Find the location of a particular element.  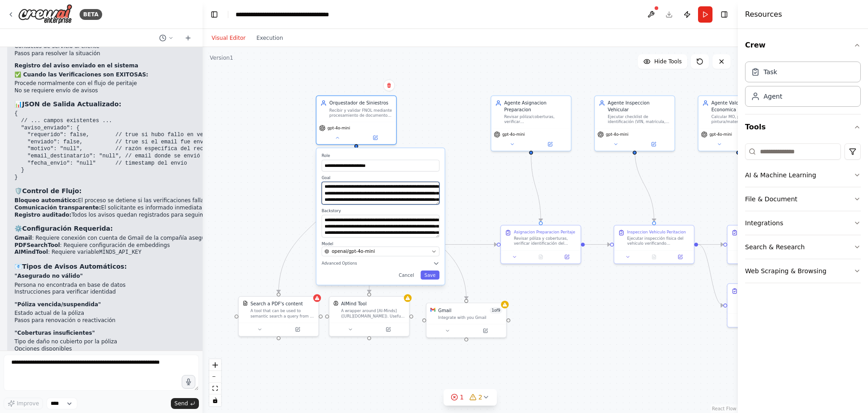

div: Gmail is located at coordinates (445, 310).